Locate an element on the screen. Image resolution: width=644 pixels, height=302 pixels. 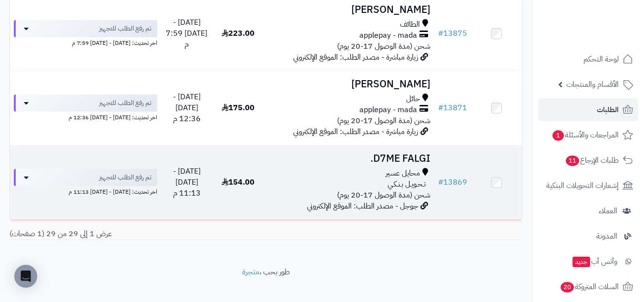
a: الطلبات is located at coordinates (588, 110).